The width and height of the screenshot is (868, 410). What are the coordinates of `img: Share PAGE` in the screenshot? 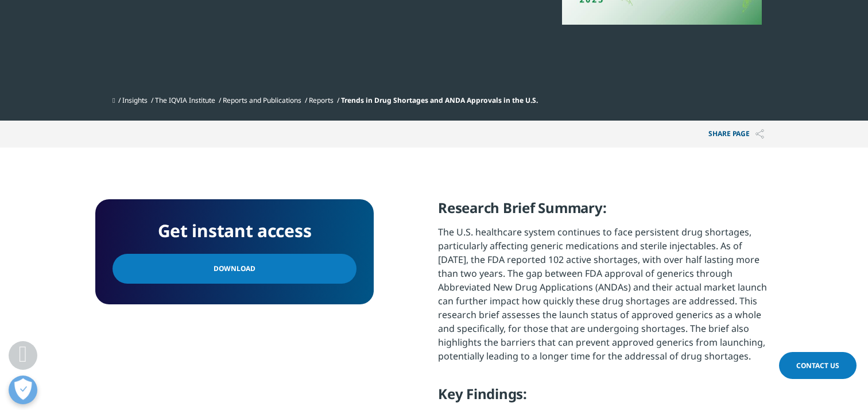 It's located at (760, 134).